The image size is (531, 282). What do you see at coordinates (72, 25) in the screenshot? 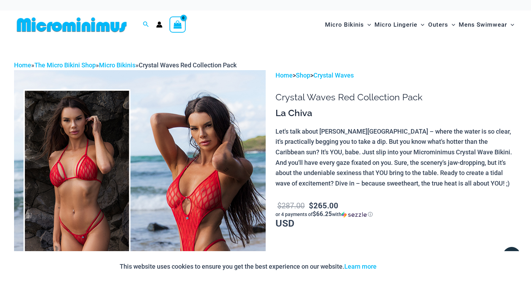
I see `img: MM SHOP LOGO FLAT` at bounding box center [72, 25].